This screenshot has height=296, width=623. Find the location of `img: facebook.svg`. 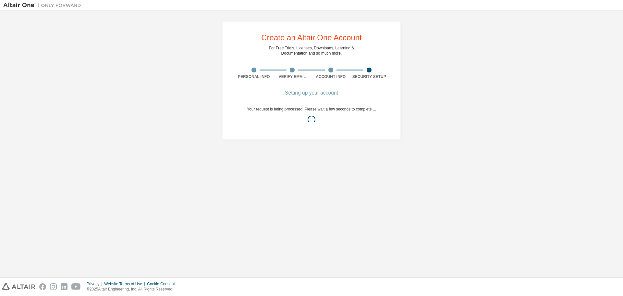

img: facebook.svg is located at coordinates (43, 286).